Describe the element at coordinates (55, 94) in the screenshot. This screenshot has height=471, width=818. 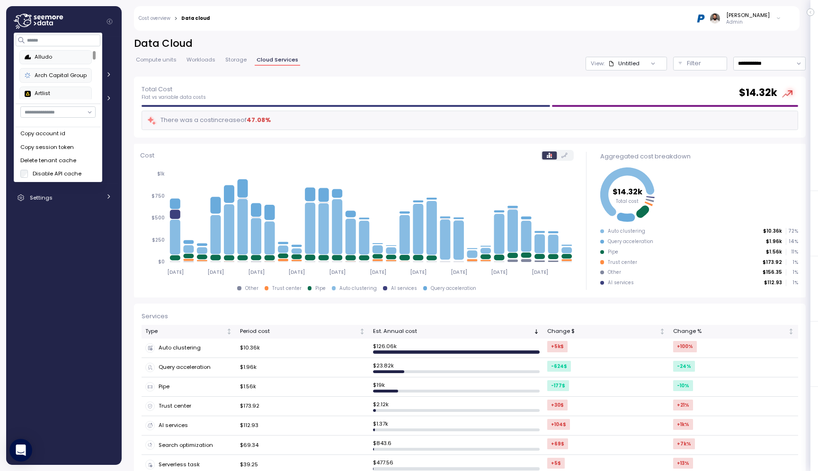
I see `div: Artlist` at that location.